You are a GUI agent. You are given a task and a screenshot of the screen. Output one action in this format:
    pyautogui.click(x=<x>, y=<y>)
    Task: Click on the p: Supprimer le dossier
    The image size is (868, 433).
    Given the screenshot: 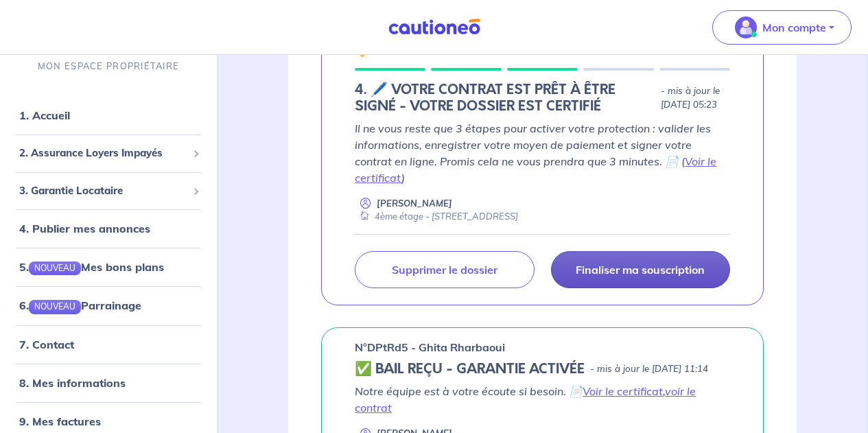 What is the action you would take?
    pyautogui.click(x=445, y=269)
    